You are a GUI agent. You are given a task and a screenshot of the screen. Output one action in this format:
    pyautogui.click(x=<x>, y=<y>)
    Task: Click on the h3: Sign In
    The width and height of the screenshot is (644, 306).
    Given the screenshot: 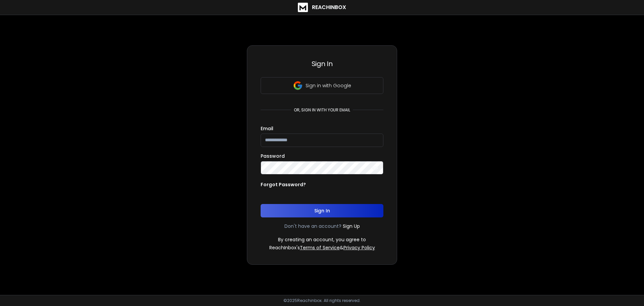 What is the action you would take?
    pyautogui.click(x=322, y=63)
    